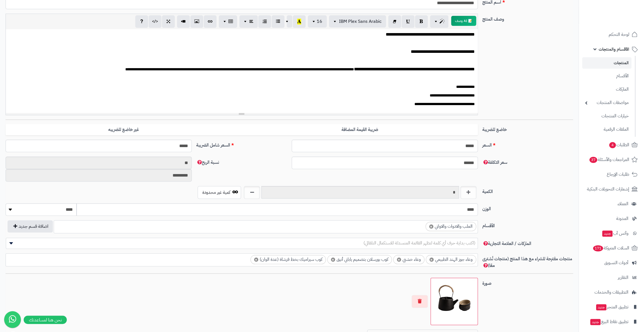  Describe the element at coordinates (612, 145) in the screenshot. I see `a: الطلبات4` at that location.